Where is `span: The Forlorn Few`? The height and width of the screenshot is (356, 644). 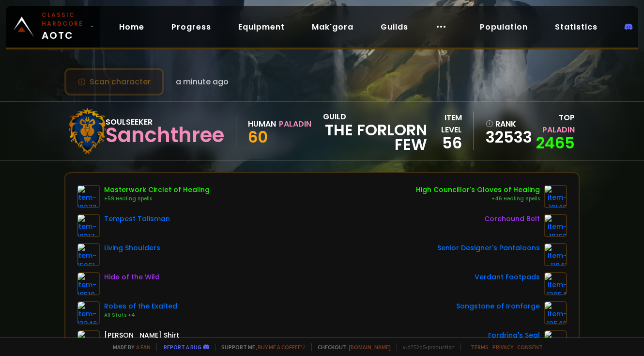
span: The Forlorn Few is located at coordinates (375, 137).